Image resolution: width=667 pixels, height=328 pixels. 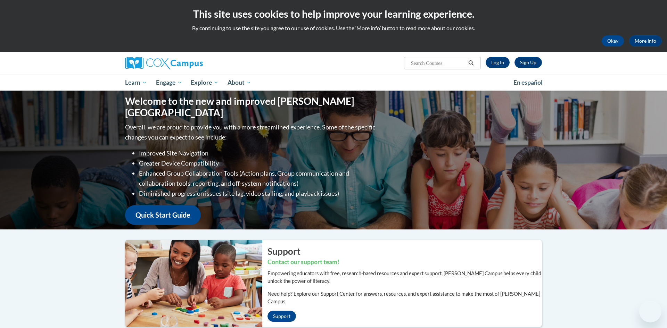 What do you see at coordinates (258, 163) in the screenshot?
I see `li: Greater Device Compatibility` at bounding box center [258, 163].